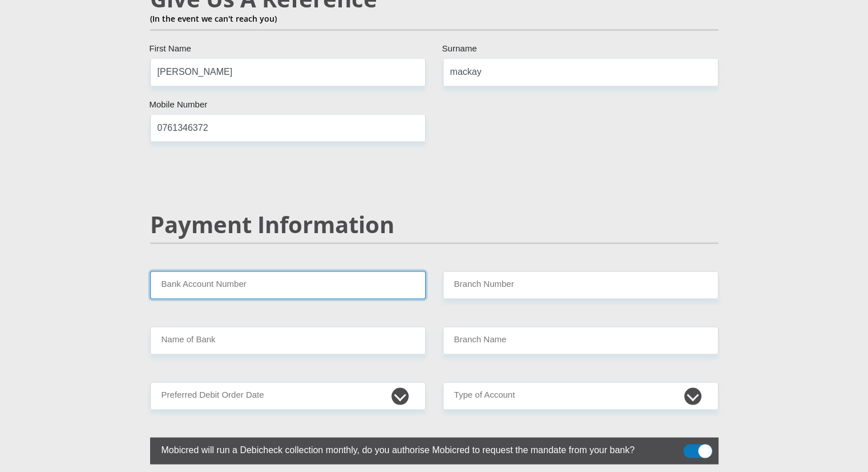 The width and height of the screenshot is (868, 472). I want to click on label: Mobicred will run a Debicheck collection monthly, do you authorise Mobicred to request the mandat..., so click(406, 448).